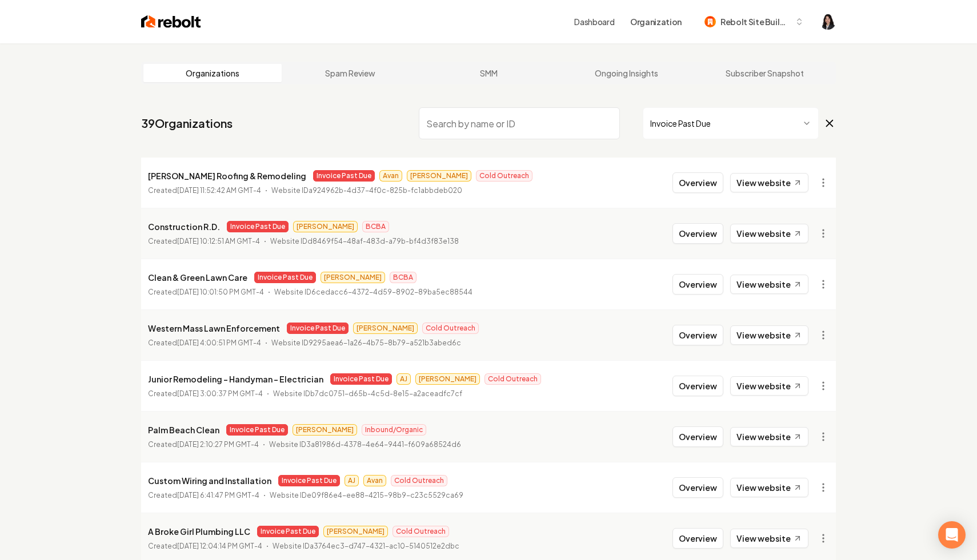 The width and height of the screenshot is (977, 560). I want to click on img: Rebolt Site Builder, so click(710, 22).